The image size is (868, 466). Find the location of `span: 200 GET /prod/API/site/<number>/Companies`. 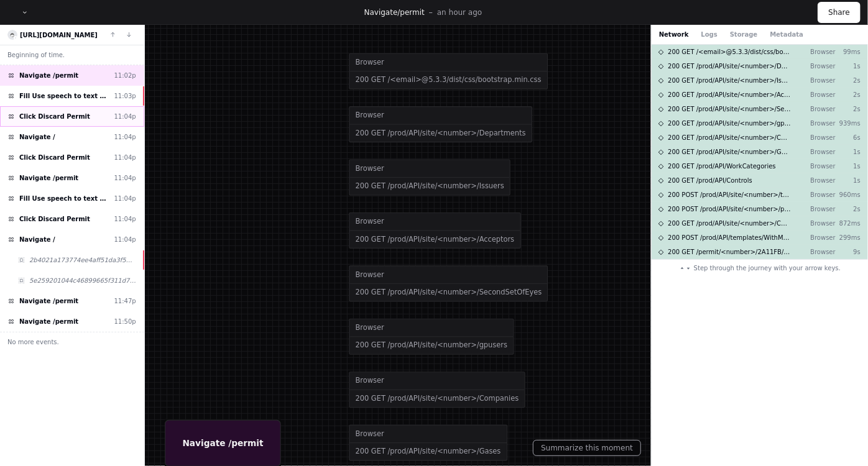

span: 200 GET /prod/API/site/<number>/Companies is located at coordinates (729, 137).